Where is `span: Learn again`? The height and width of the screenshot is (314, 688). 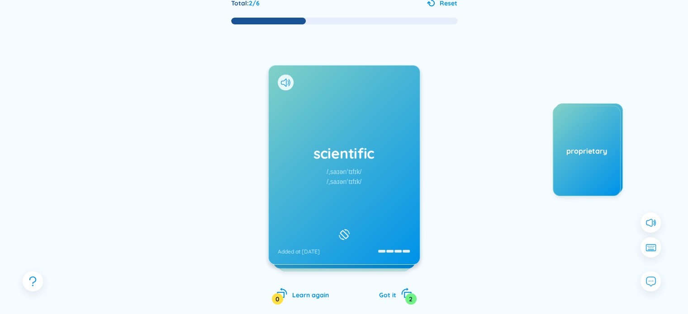
span: Learn again is located at coordinates (310, 295).